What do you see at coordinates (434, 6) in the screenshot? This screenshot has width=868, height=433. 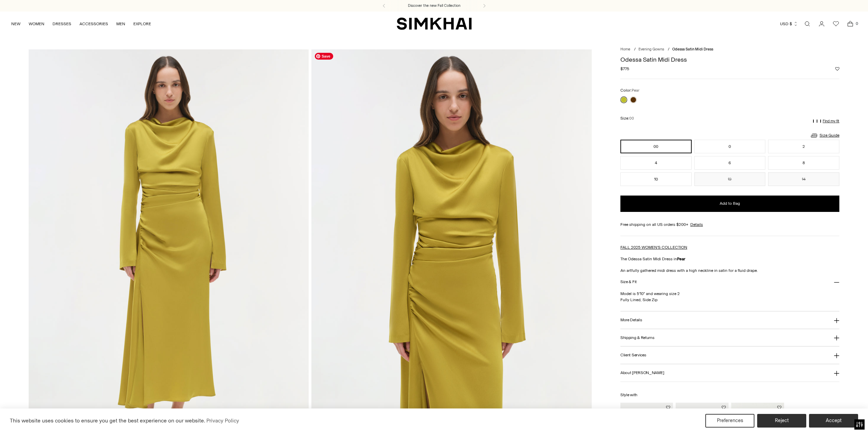 I see `h3: Discover the new Fall Collection` at bounding box center [434, 6].